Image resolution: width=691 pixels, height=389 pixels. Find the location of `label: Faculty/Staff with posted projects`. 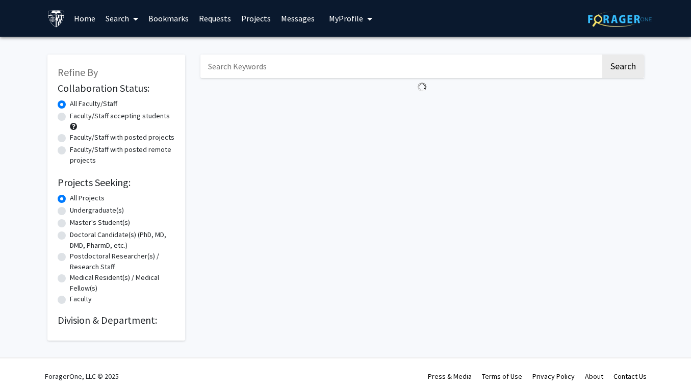

label: Faculty/Staff with posted projects is located at coordinates (122, 137).